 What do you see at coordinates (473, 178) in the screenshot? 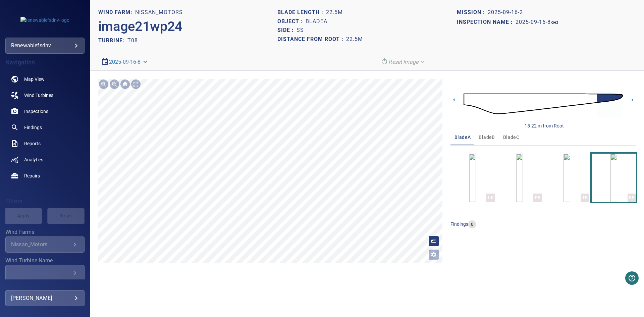
I see `a: LE` at bounding box center [473, 178].